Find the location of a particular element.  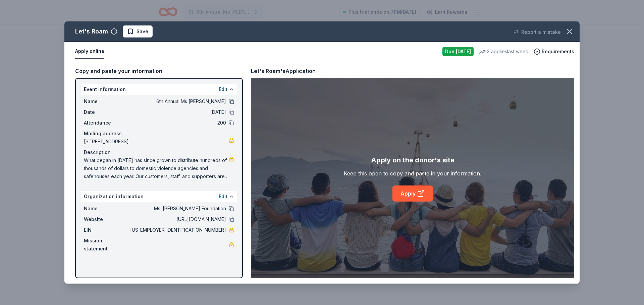

button: Requirements is located at coordinates (554, 52).